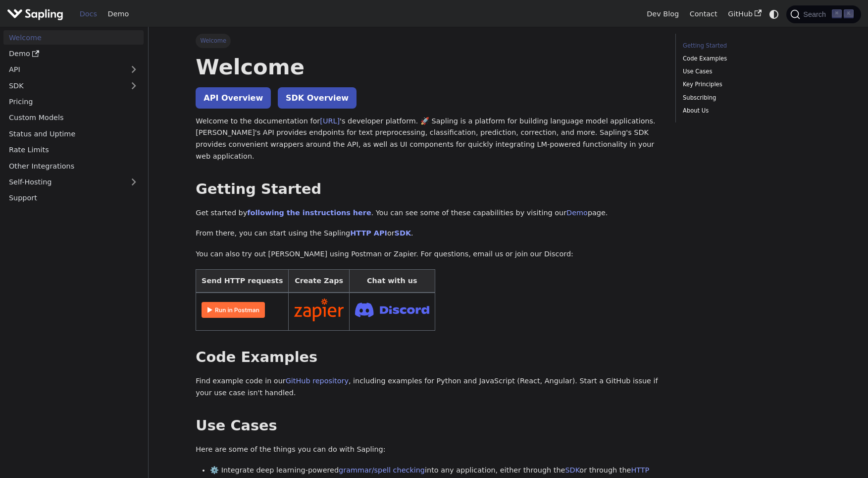 The width and height of the screenshot is (868, 478). Describe the element at coordinates (73, 165) in the screenshot. I see `a: Other Integrations` at that location.